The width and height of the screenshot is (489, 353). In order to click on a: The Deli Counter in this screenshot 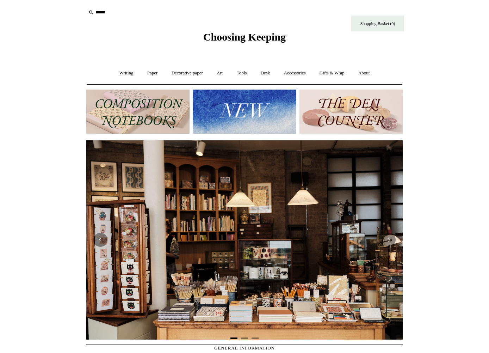, I will do `click(351, 111)`.